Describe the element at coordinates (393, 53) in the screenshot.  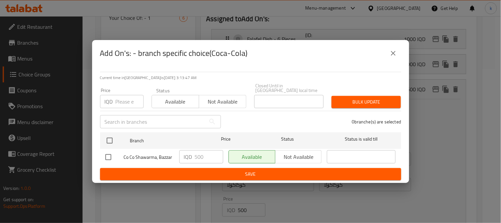
I see `button: close` at that location.